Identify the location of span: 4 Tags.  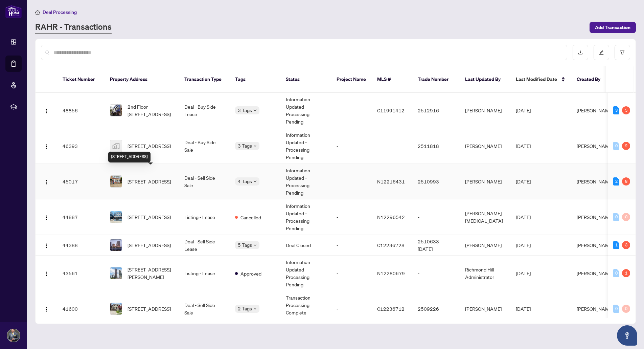
(245, 181).